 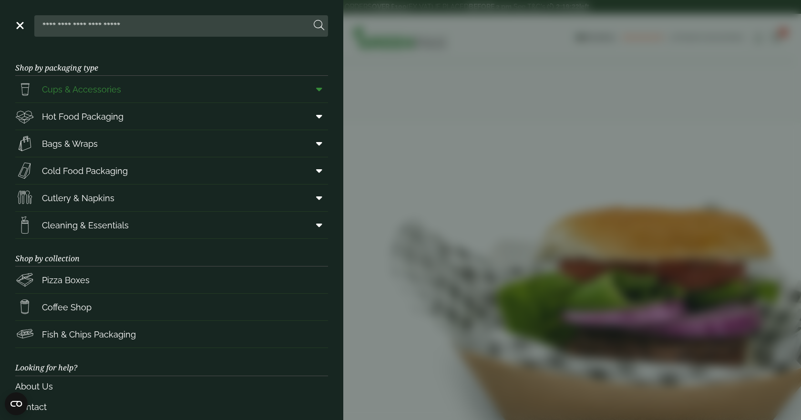 What do you see at coordinates (172, 334) in the screenshot?
I see `a: Fish & Chips Packaging` at bounding box center [172, 334].